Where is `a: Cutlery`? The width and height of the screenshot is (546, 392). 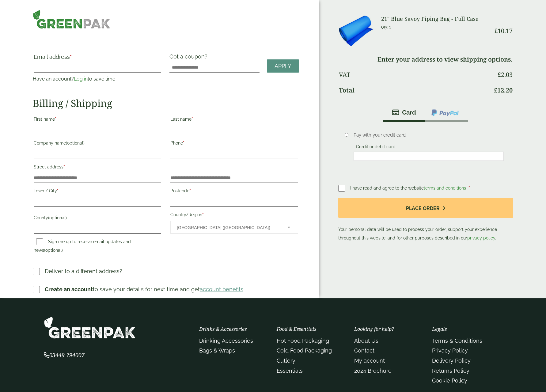 a: Cutlery is located at coordinates (286, 360).